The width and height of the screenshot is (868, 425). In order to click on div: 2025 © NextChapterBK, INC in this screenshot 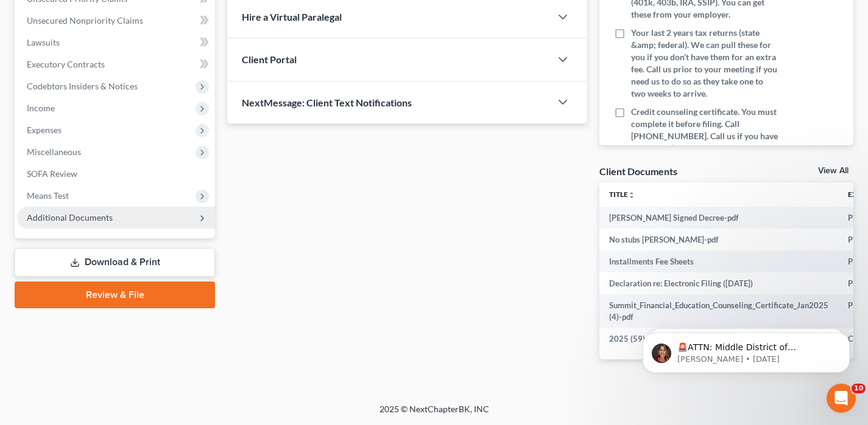, I will do `click(434, 414)`.